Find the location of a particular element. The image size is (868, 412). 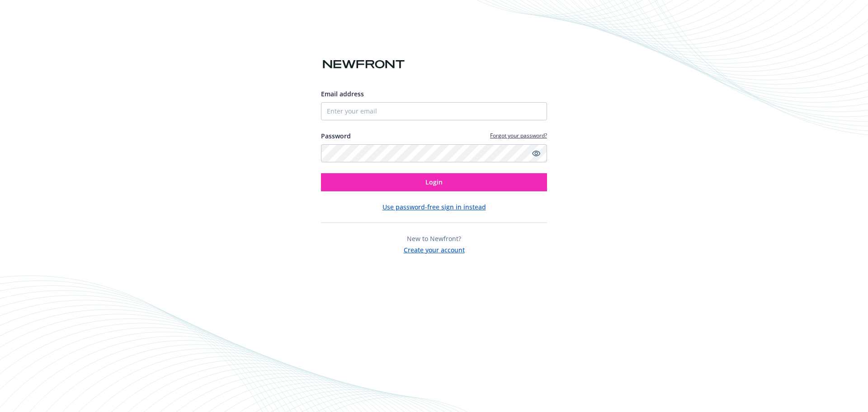

input: Enter your email is located at coordinates (434, 111).